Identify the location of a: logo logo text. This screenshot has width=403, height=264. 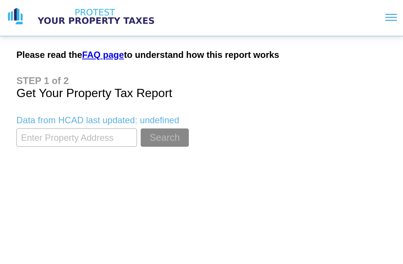
(84, 16).